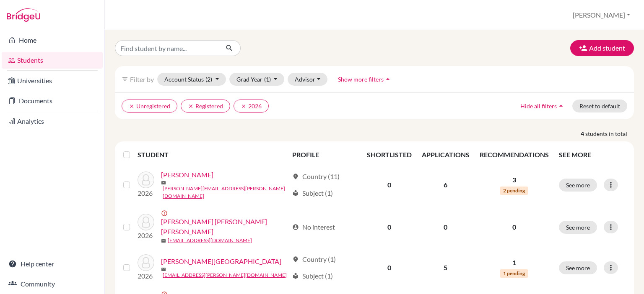 The image size is (644, 294). Describe the element at coordinates (52, 264) in the screenshot. I see `a: Help center` at that location.